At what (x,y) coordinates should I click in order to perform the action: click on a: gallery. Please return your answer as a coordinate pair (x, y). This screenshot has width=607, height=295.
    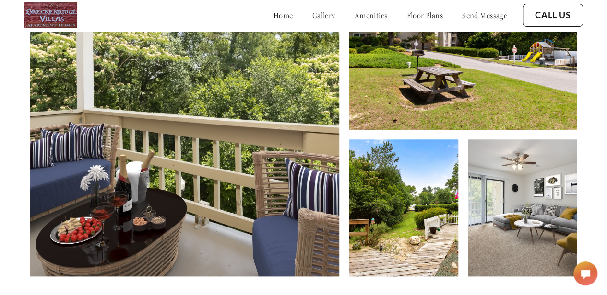
    Looking at the image, I should click on (324, 15).